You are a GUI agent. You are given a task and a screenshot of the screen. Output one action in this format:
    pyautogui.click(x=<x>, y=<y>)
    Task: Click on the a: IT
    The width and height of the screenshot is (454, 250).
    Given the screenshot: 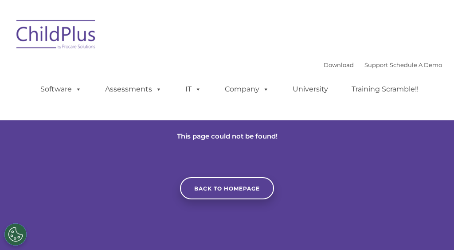 What is the action you would take?
    pyautogui.click(x=193, y=89)
    